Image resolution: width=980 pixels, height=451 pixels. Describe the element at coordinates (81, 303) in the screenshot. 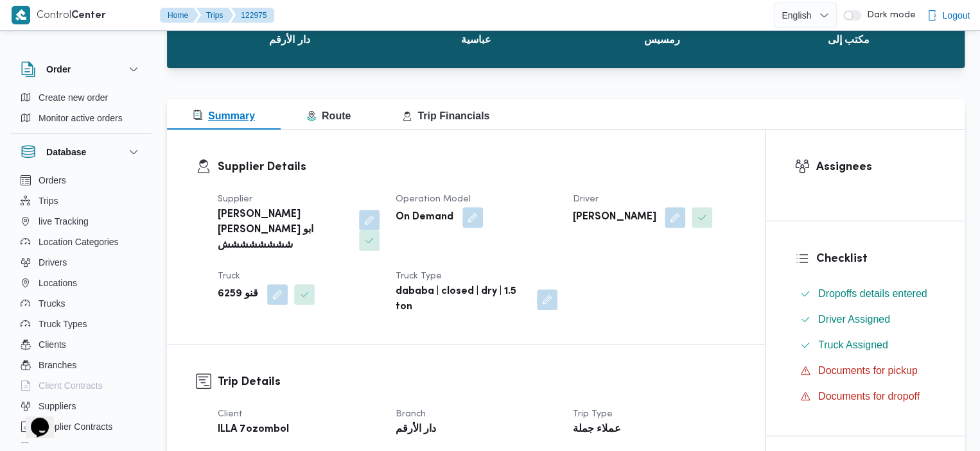

I see `button: Trucks` at that location.